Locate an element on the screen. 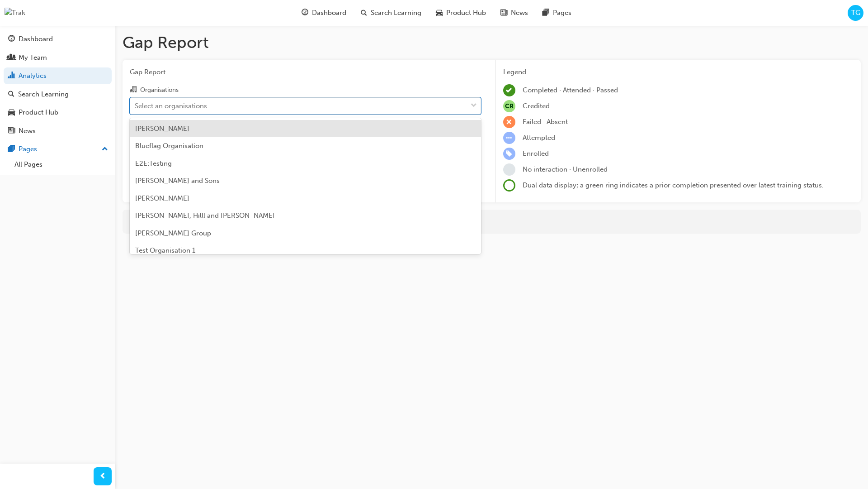 The image size is (868, 489). span: Blueflag Organisation is located at coordinates (169, 146).